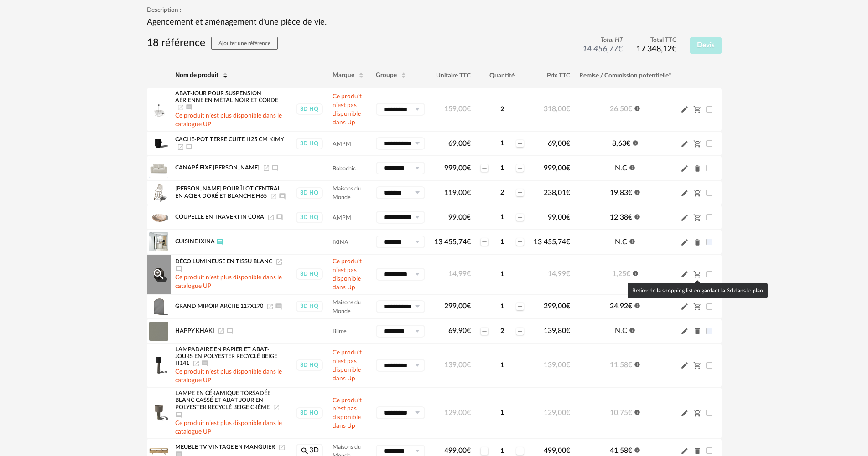 This screenshot has width=868, height=456. I want to click on span: Magnify icon, so click(305, 450).